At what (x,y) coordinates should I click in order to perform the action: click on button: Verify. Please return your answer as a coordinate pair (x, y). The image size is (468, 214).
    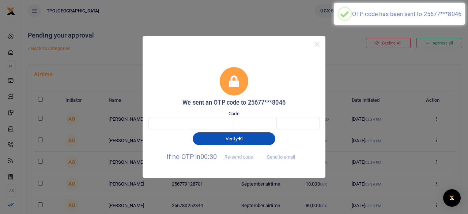
    Looking at the image, I should click on (234, 139).